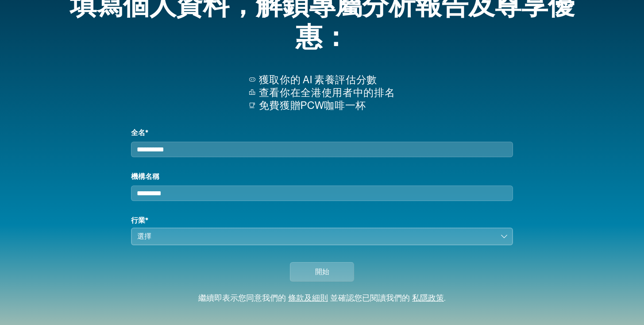 The image size is (644, 325). Describe the element at coordinates (428, 298) in the screenshot. I see `a: 私隱政策` at that location.